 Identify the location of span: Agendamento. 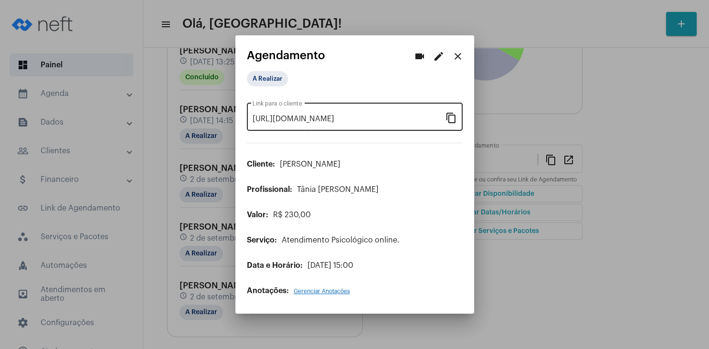
(286, 55).